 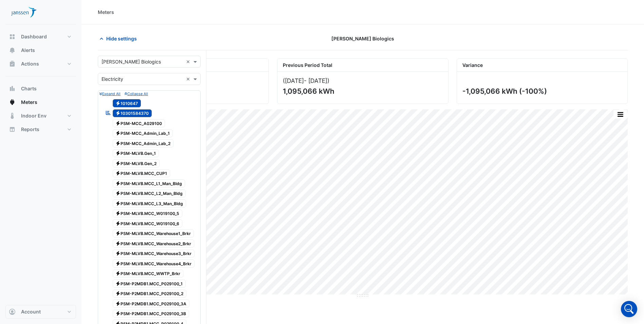 I want to click on app-icon: Alerts, so click(x=13, y=50).